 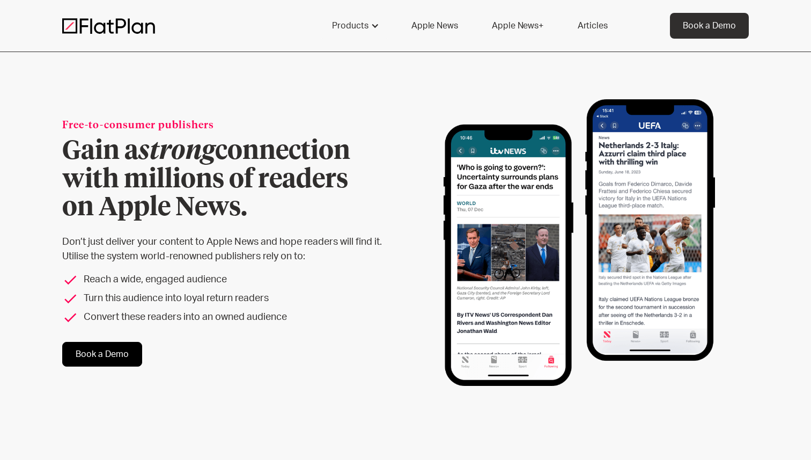 I want to click on p: Don’t just deliver your content to Apple News and hope readers will find it. Utilise the system w..., so click(x=232, y=249).